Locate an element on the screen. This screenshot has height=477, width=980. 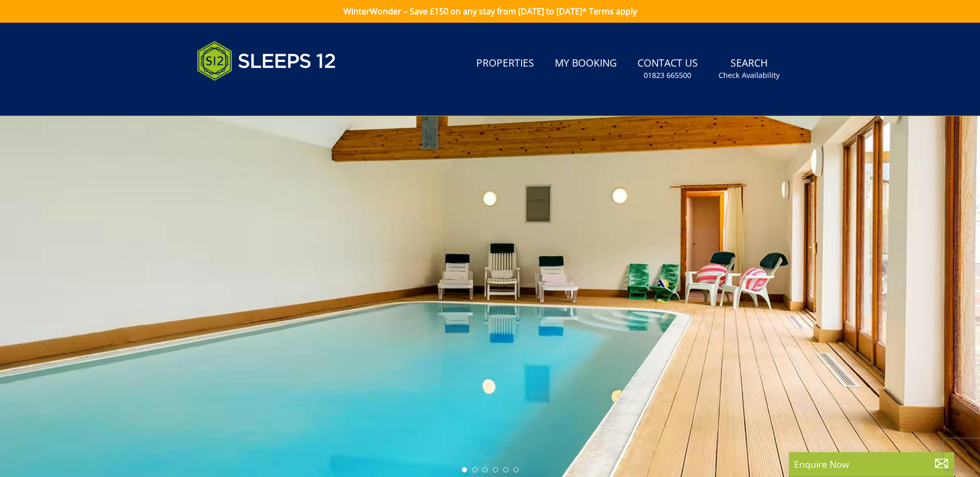
img: Sleeps 12 is located at coordinates (267, 61).